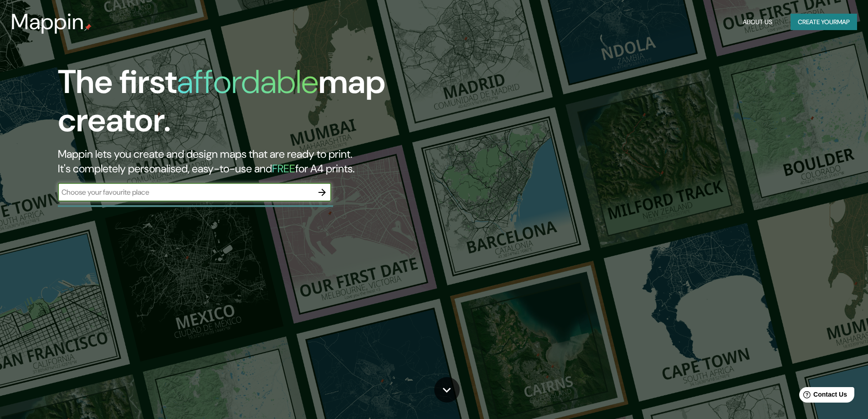 This screenshot has width=868, height=419. What do you see at coordinates (247, 81) in the screenshot?
I see `h1: affordable` at bounding box center [247, 81].